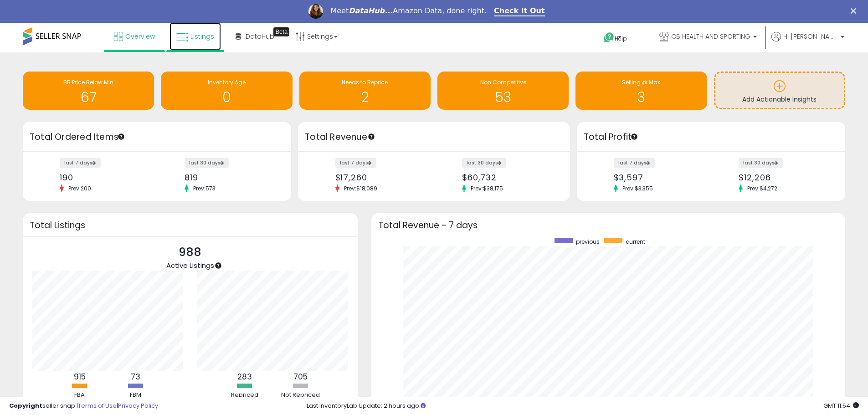 The height and width of the screenshot is (415, 868). I want to click on div: 819, so click(230, 178).